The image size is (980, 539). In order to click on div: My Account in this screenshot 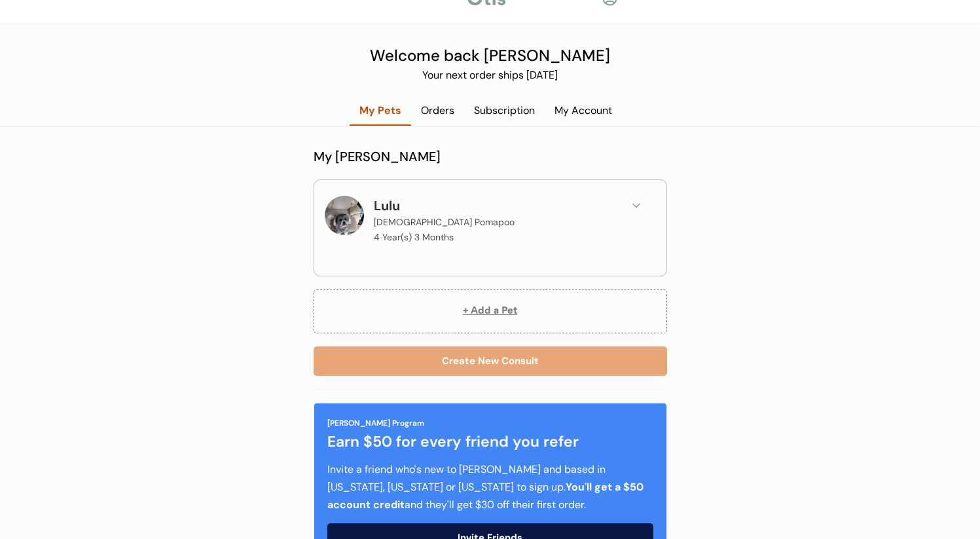, I will do `click(584, 111)`.